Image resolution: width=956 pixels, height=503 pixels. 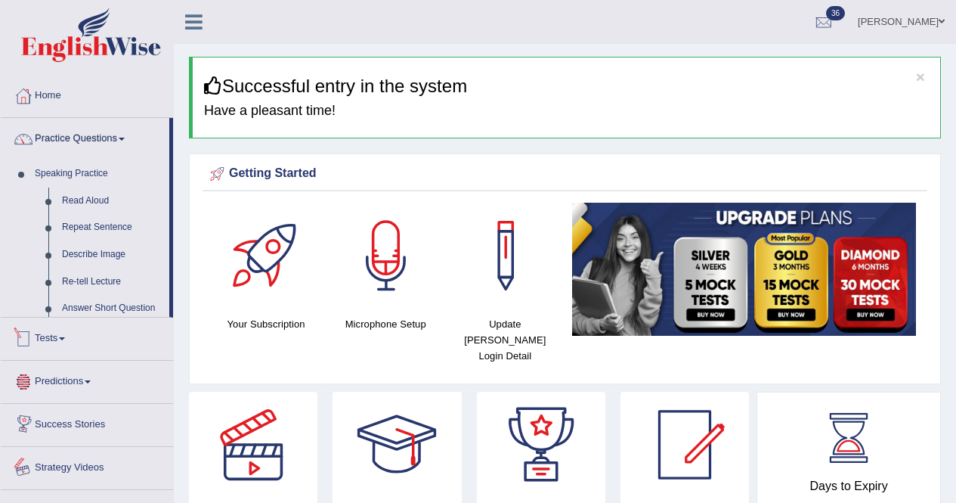 I want to click on a: Practice Questions, so click(x=85, y=137).